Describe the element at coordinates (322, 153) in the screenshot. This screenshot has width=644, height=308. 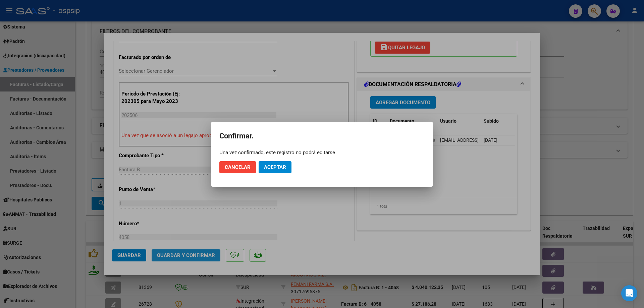
I see `div: Una vez confirmado, este registro no podrá editarse` at that location.